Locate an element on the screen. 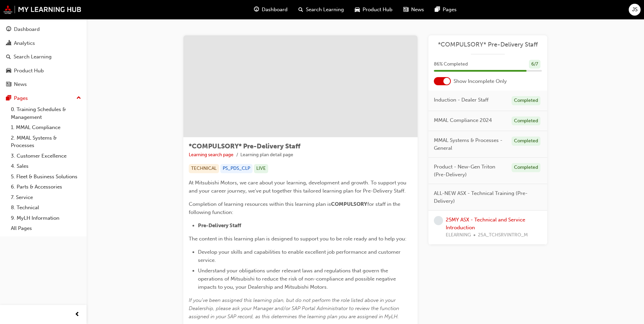 The height and width of the screenshot is (324, 644). button: JS is located at coordinates (634, 10).